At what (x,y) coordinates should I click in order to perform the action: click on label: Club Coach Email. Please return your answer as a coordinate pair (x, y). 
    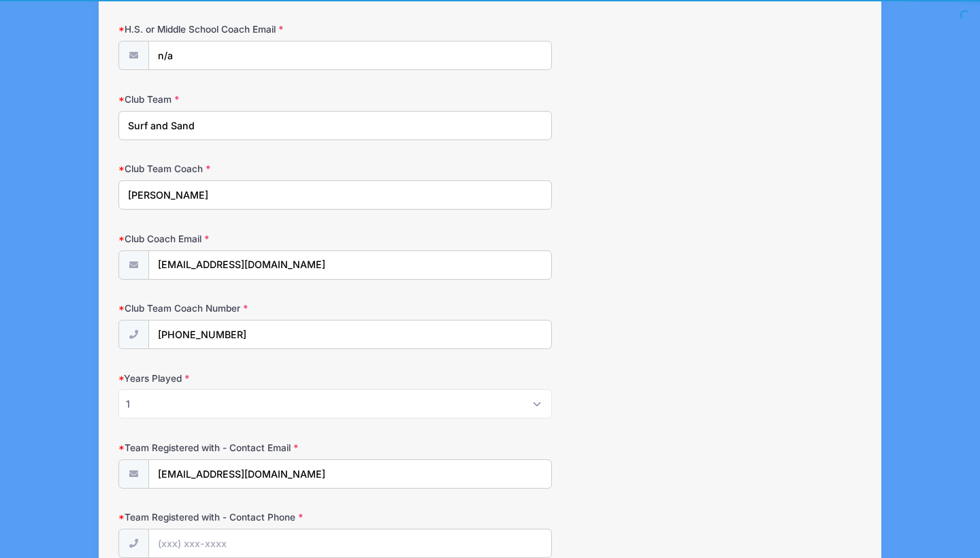
    Looking at the image, I should click on (242, 239).